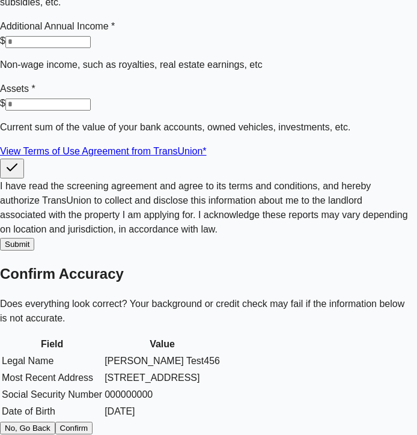 The width and height of the screenshot is (417, 435). What do you see at coordinates (52, 361) in the screenshot?
I see `td: Legal Name` at bounding box center [52, 361].